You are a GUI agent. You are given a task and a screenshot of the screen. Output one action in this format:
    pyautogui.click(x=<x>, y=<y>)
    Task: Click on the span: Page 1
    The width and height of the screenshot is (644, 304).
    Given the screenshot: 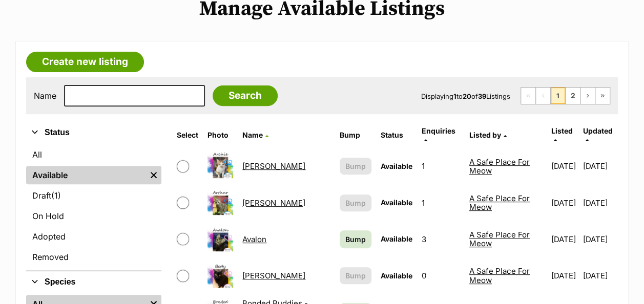 What is the action you would take?
    pyautogui.click(x=558, y=95)
    